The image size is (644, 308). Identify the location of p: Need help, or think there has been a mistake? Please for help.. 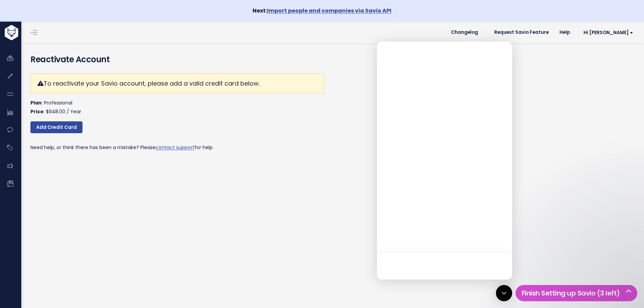
(177, 148).